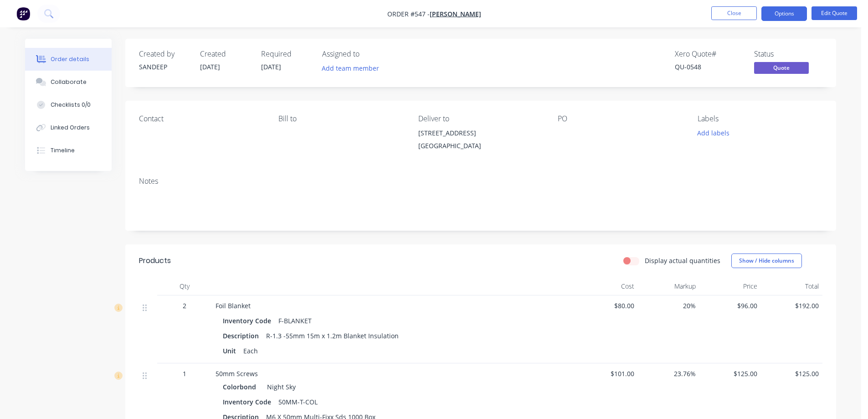  Describe the element at coordinates (233, 306) in the screenshot. I see `span: Foil Blanket` at that location.